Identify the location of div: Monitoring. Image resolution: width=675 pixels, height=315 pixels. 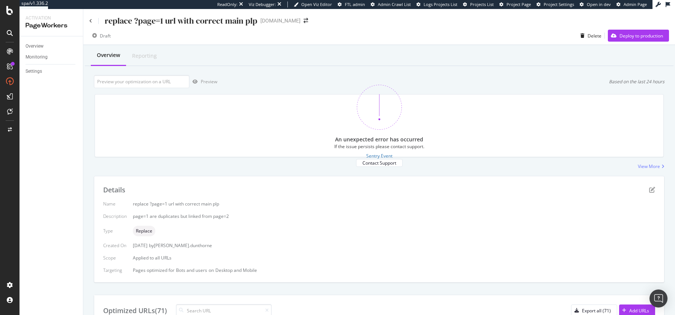
(36, 57).